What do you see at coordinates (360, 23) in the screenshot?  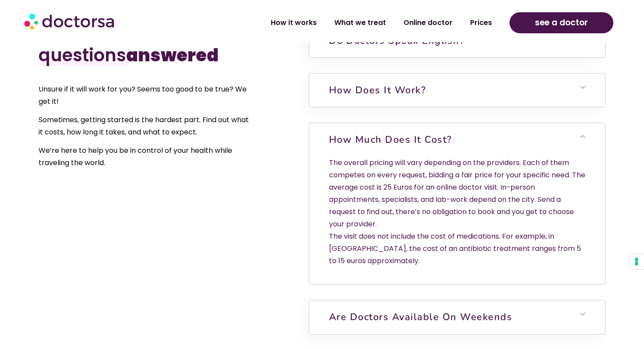 I see `a: What we treat` at bounding box center [360, 23].